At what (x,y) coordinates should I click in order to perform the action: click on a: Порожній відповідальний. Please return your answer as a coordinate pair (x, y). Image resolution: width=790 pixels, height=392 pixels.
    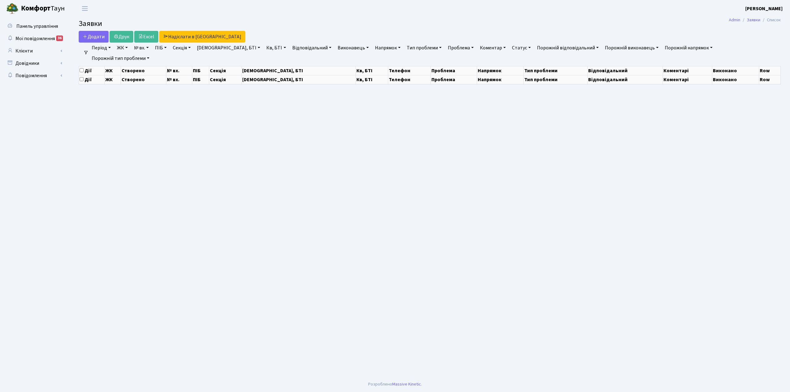
    Looking at the image, I should click on (568, 48).